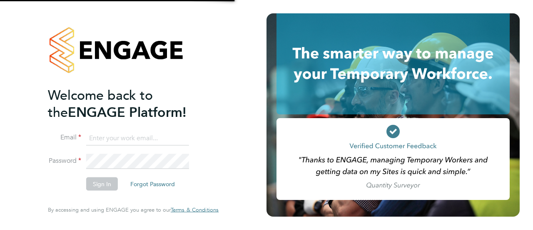 The width and height of the screenshot is (533, 230). I want to click on label: Email, so click(65, 137).